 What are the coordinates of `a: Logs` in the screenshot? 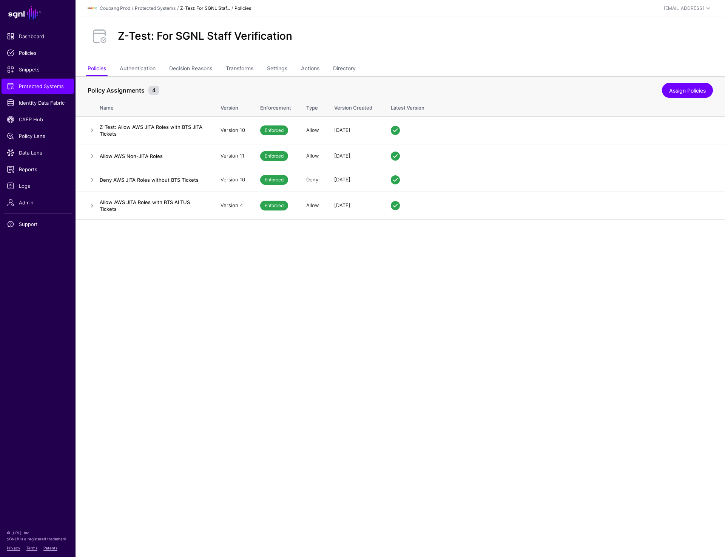 It's located at (38, 186).